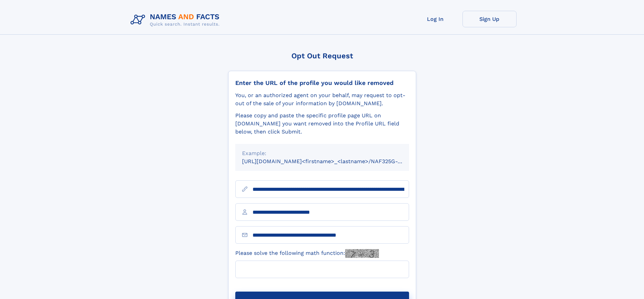 The width and height of the screenshot is (644, 299). What do you see at coordinates (307, 254) in the screenshot?
I see `label: Please solve the following math function:` at bounding box center [307, 254].